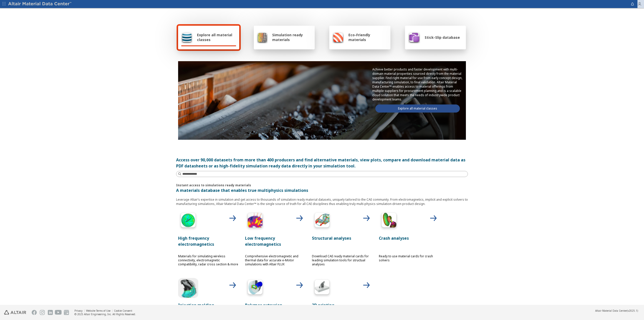 This screenshot has height=320, width=644. I want to click on img: Simulation ready materials, so click(262, 37).